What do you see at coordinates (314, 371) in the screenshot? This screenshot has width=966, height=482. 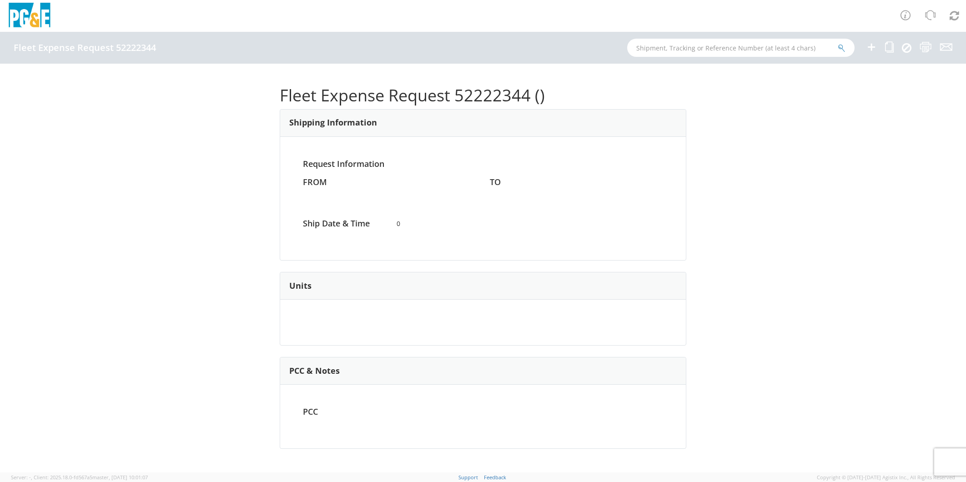 I see `h3: PCC & Notes` at bounding box center [314, 371].